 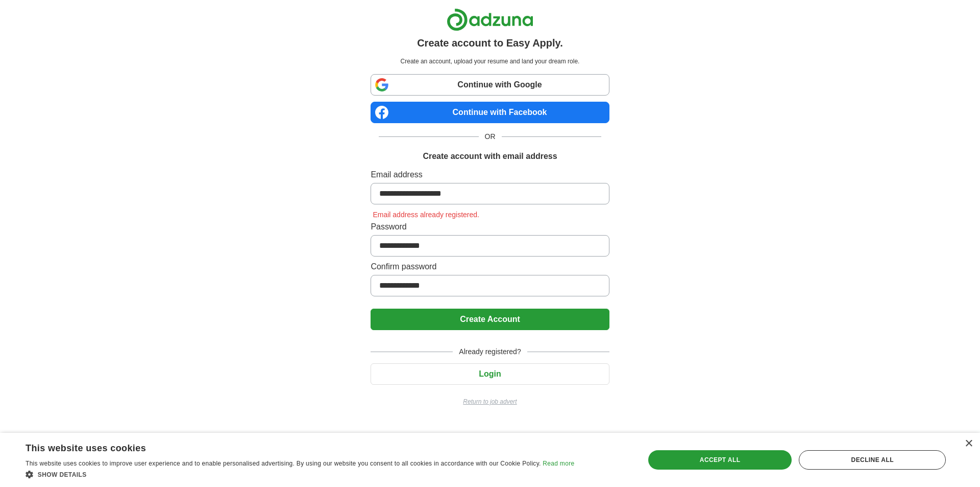 I want to click on div: Close, so click(x=969, y=443).